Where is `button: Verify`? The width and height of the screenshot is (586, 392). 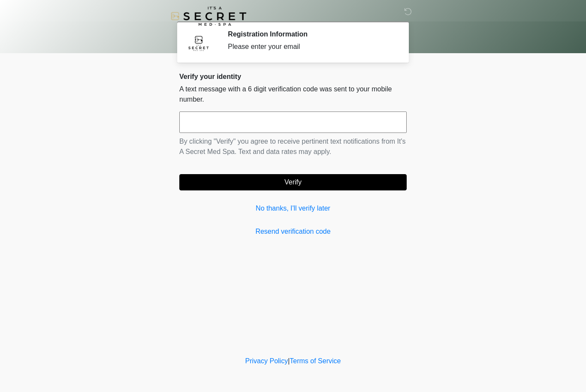 button: Verify is located at coordinates (293, 182).